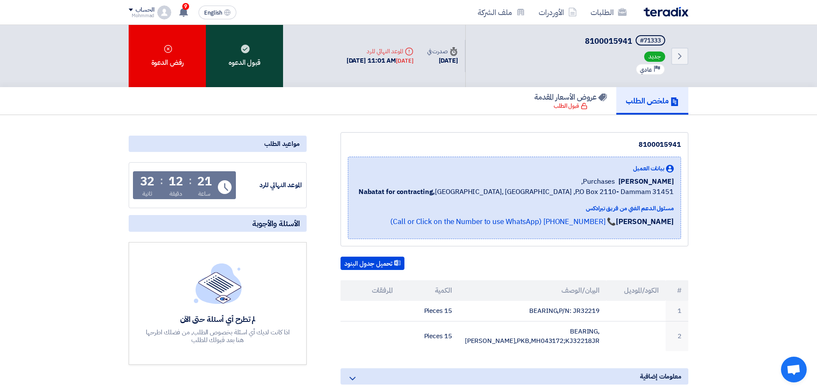  Describe the element at coordinates (626, 41) in the screenshot. I see `h5: 8100015941` at that location.